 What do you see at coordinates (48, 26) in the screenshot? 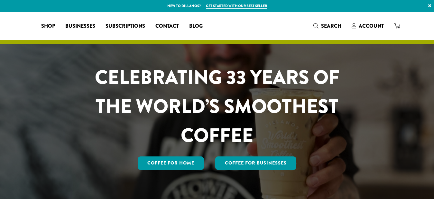
I see `a: Shop` at bounding box center [48, 26].